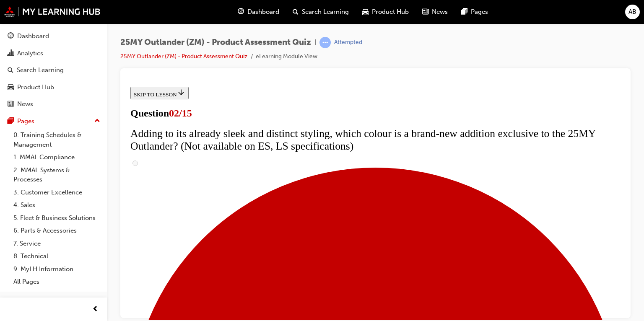 The width and height of the screenshot is (644, 321). I want to click on a: 7. Service, so click(57, 244).